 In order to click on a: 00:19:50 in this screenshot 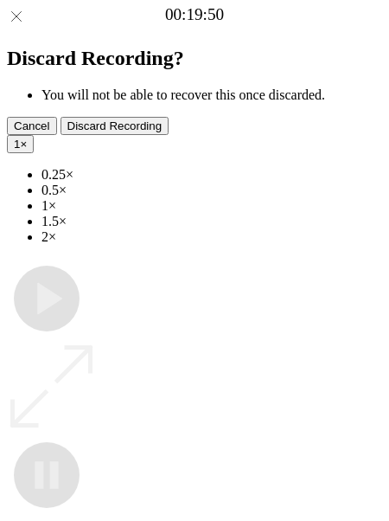, I will do `click(195, 15)`.